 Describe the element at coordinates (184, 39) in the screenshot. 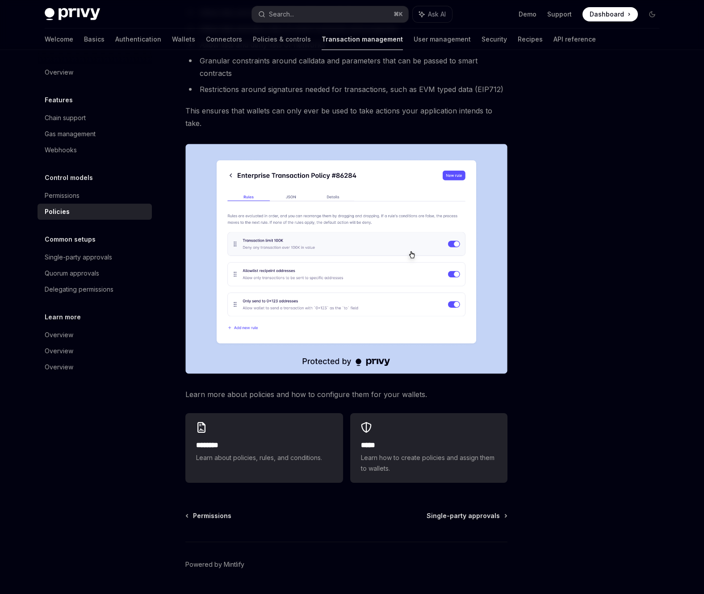

I see `a: Wallets` at that location.